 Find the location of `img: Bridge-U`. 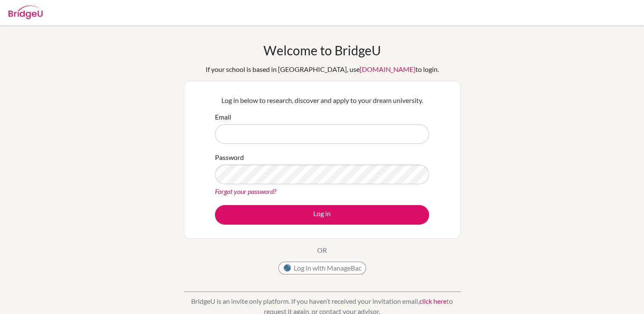

img: Bridge-U is located at coordinates (26, 12).